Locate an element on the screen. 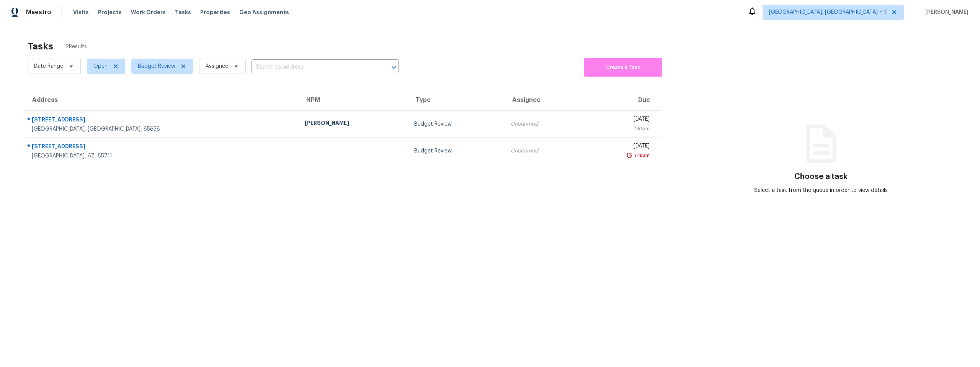  th: Type is located at coordinates (456, 100).